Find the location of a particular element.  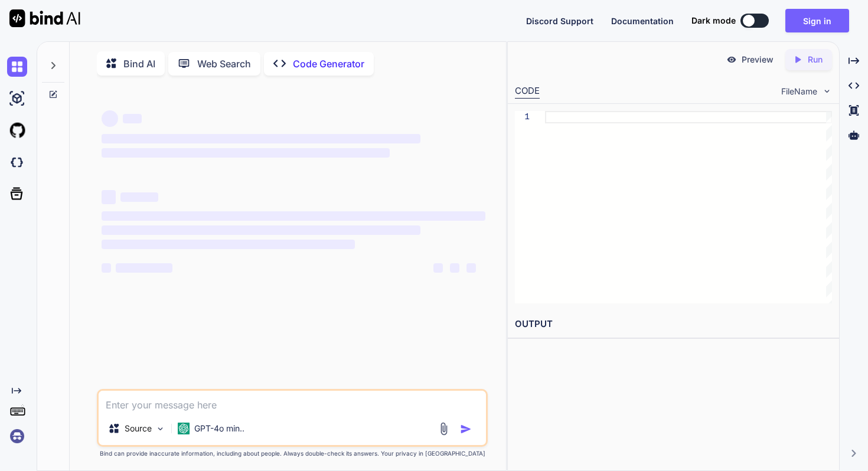

img: icon is located at coordinates (466, 430).